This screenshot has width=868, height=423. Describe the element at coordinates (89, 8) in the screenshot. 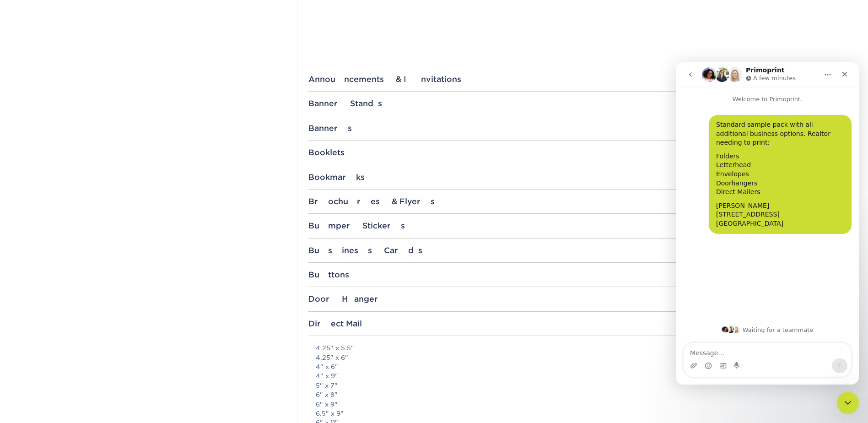

I see `h1: Primoprint` at that location.